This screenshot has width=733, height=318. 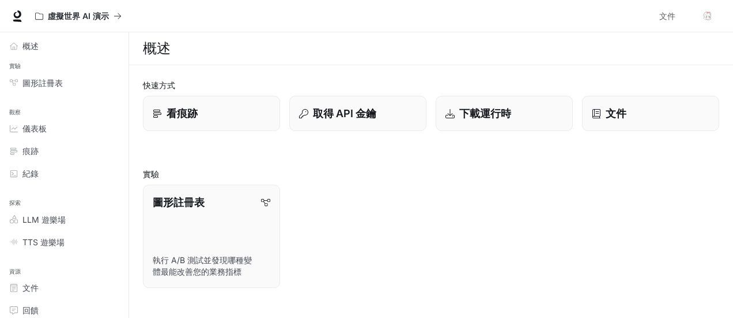 I want to click on font: 虛擬世界 AI 演示, so click(x=78, y=16).